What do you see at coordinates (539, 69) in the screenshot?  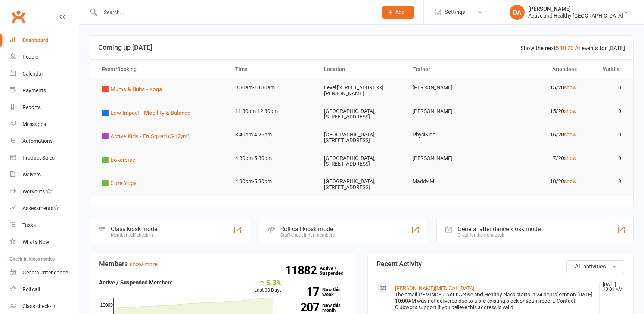 I see `th: Attendees` at bounding box center [539, 69].